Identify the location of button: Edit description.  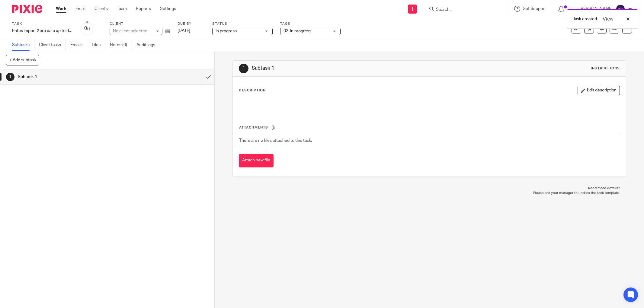
(599, 90).